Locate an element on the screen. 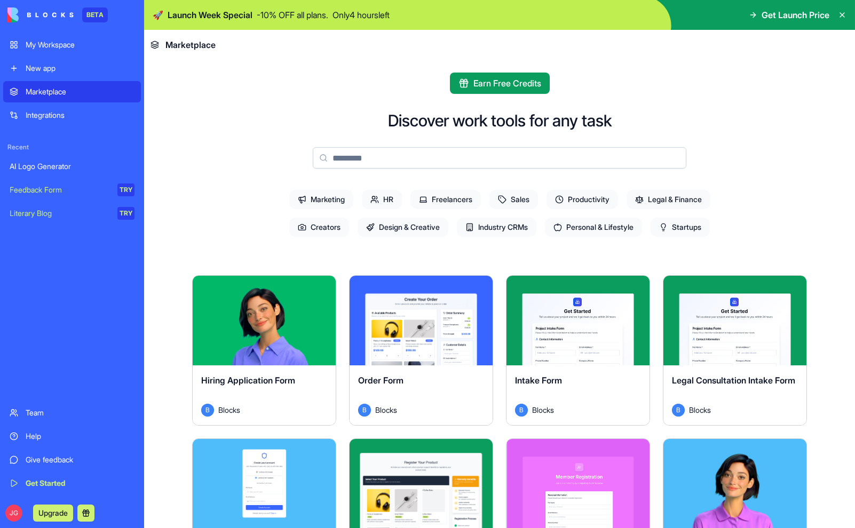 The height and width of the screenshot is (528, 855). div: Literary Blog is located at coordinates (60, 213).